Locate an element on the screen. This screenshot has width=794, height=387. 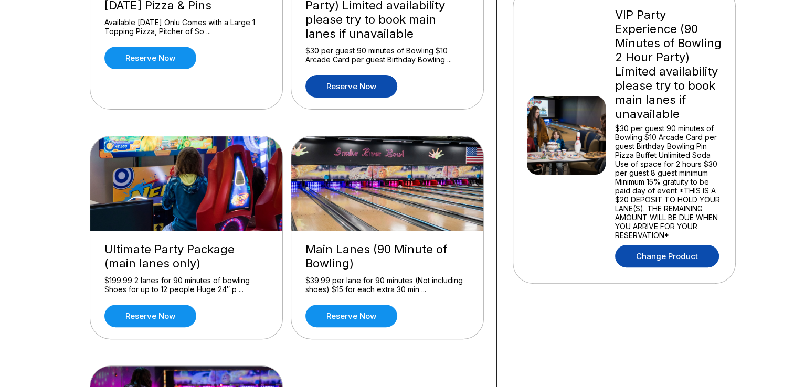
div: $199.99 2 lanes for 90 minutes of bowling Shoes for up to 12 people Huge 24″ p ... is located at coordinates (186, 285).